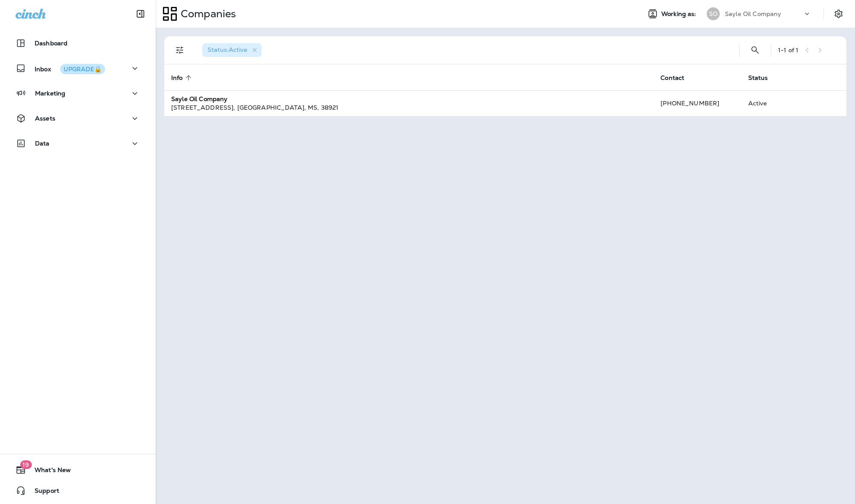 Image resolution: width=855 pixels, height=504 pixels. What do you see at coordinates (78, 93) in the screenshot?
I see `button: Marketing` at bounding box center [78, 93].